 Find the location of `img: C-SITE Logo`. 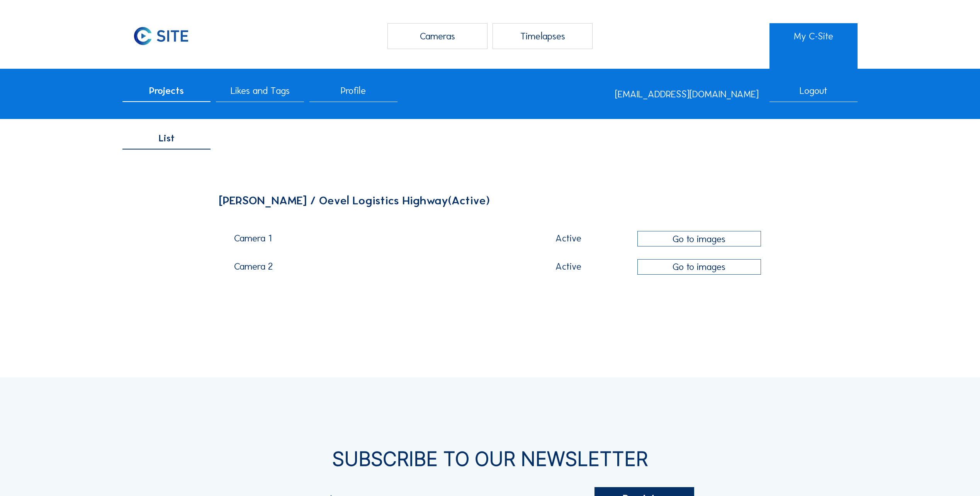

img: C-SITE Logo is located at coordinates (161, 36).